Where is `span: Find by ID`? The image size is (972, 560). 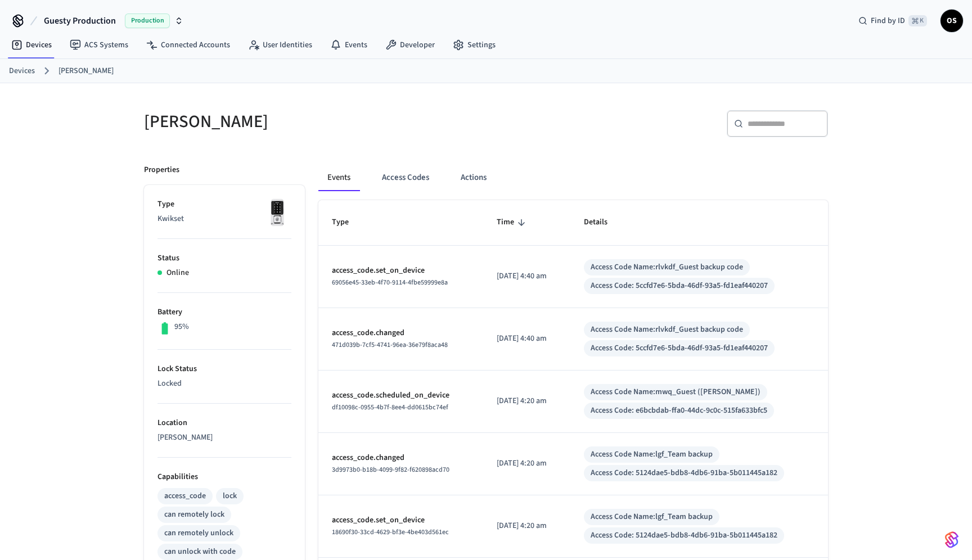 span: Find by ID is located at coordinates (888, 20).